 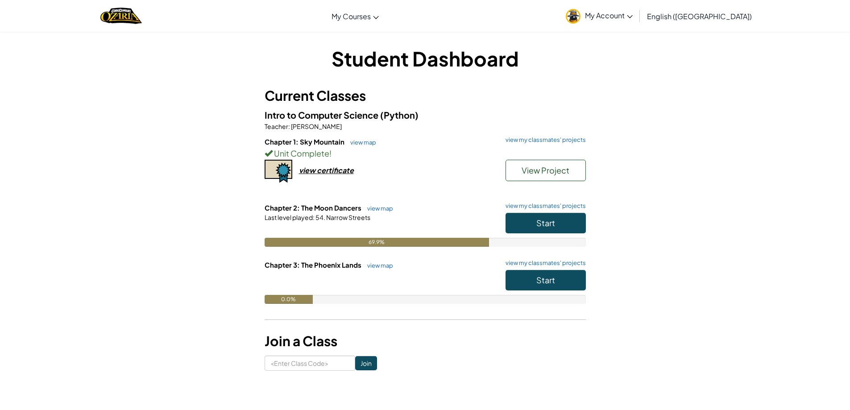 I want to click on h1: Student Dashboard, so click(x=425, y=58).